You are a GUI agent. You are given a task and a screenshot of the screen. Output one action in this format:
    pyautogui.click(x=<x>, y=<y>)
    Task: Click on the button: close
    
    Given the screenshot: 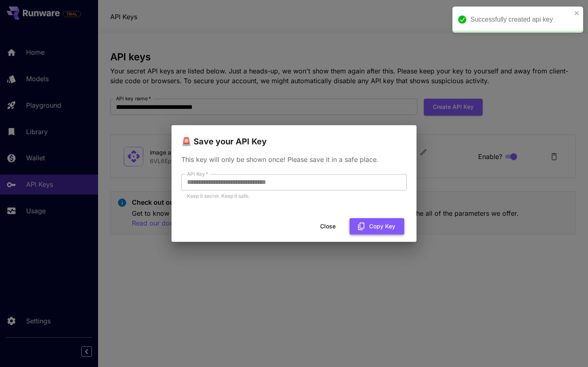 What is the action you would take?
    pyautogui.click(x=577, y=13)
    